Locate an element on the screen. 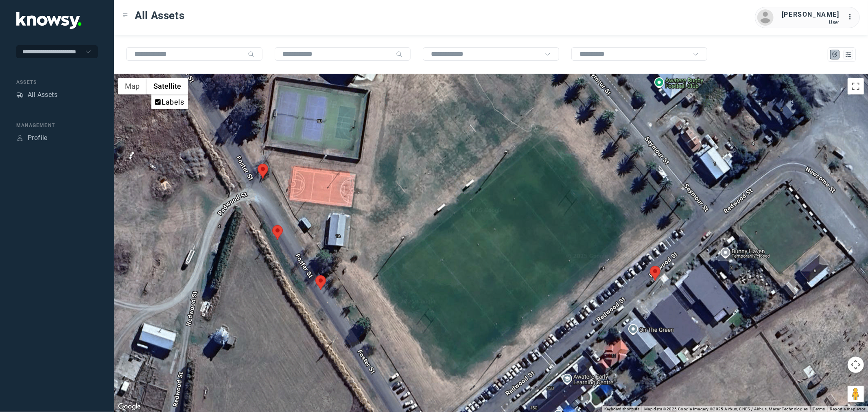 The height and width of the screenshot is (412, 868). button: Toggle fullscreen view is located at coordinates (855, 86).